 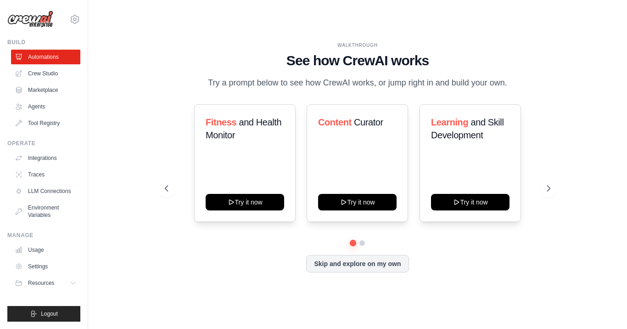 I want to click on a: Agents, so click(x=45, y=107).